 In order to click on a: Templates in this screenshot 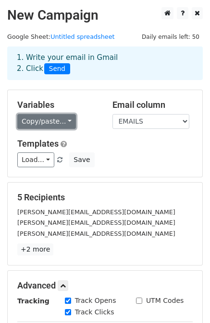, I will do `click(38, 143)`.